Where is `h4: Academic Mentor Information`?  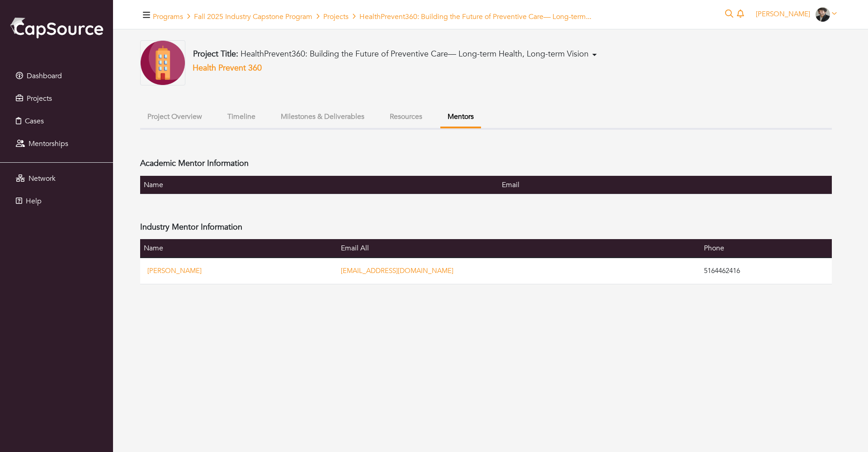 h4: Academic Mentor Information is located at coordinates (194, 164).